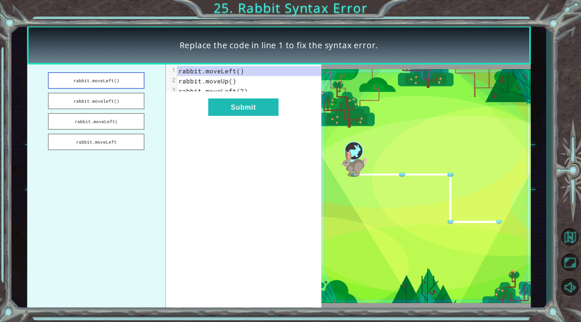 Image resolution: width=581 pixels, height=322 pixels. I want to click on button: rabbit.moveLeft(, so click(96, 121).